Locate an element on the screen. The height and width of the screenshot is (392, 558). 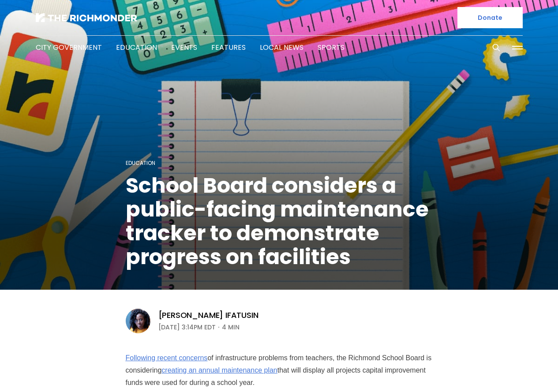
a: City Government is located at coordinates (69, 47).